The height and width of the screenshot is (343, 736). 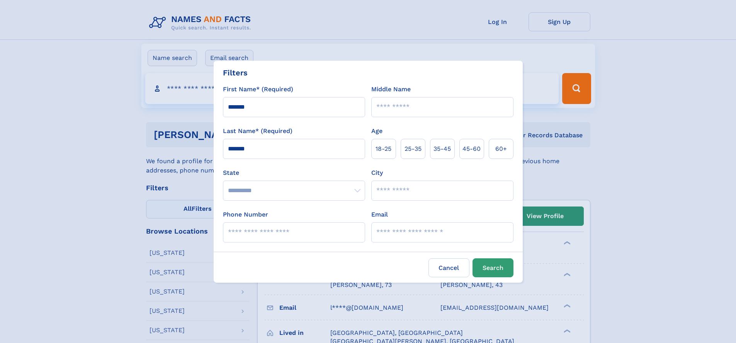 I want to click on span: 18‑25, so click(x=383, y=149).